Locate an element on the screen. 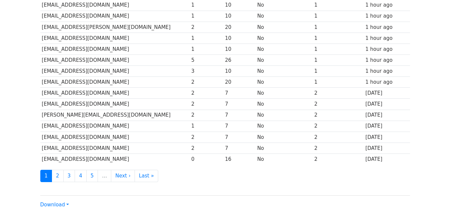 The height and width of the screenshot is (213, 450). a: 1 is located at coordinates (46, 176).